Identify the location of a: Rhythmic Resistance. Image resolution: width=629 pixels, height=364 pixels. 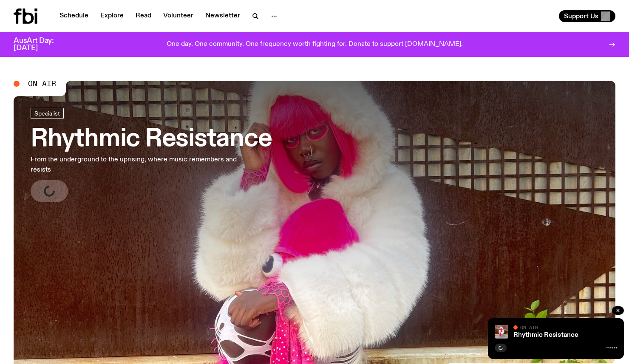
(546, 336).